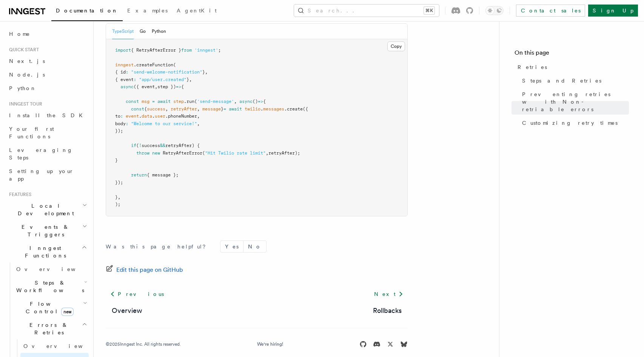 Image resolution: width=644 pixels, height=357 pixels. I want to click on a: Steps and Retries, so click(574, 81).